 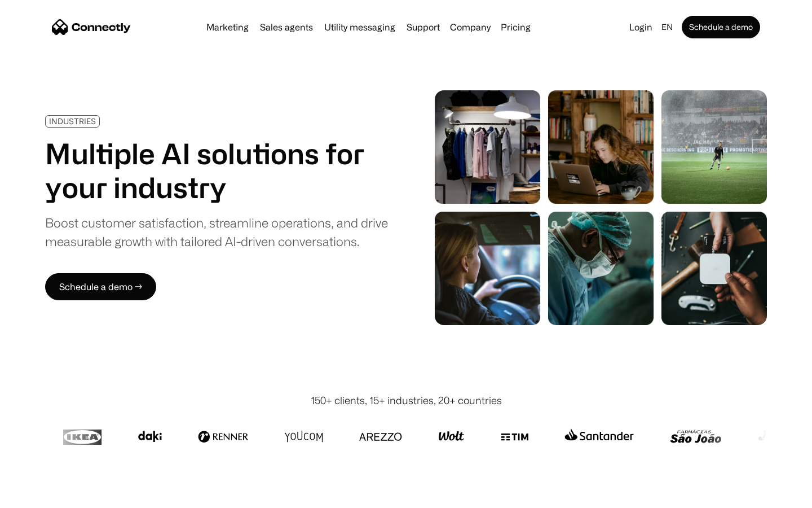 I want to click on div: INDUSTRIES, so click(x=72, y=121).